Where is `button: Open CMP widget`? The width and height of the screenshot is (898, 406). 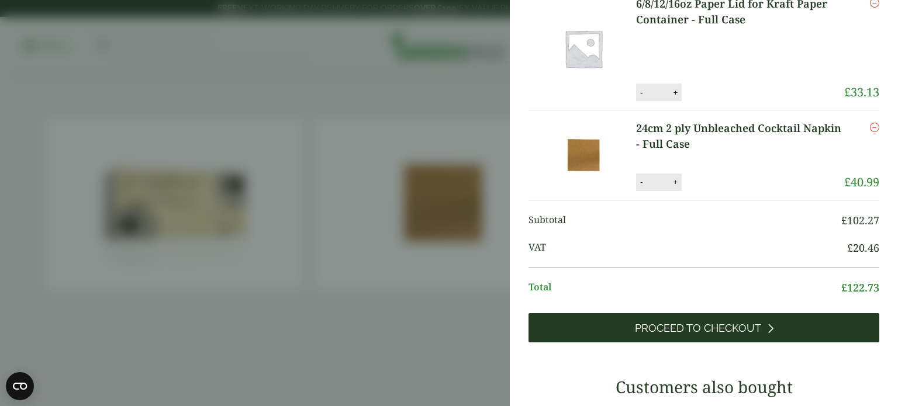
button: Open CMP widget is located at coordinates (20, 386).